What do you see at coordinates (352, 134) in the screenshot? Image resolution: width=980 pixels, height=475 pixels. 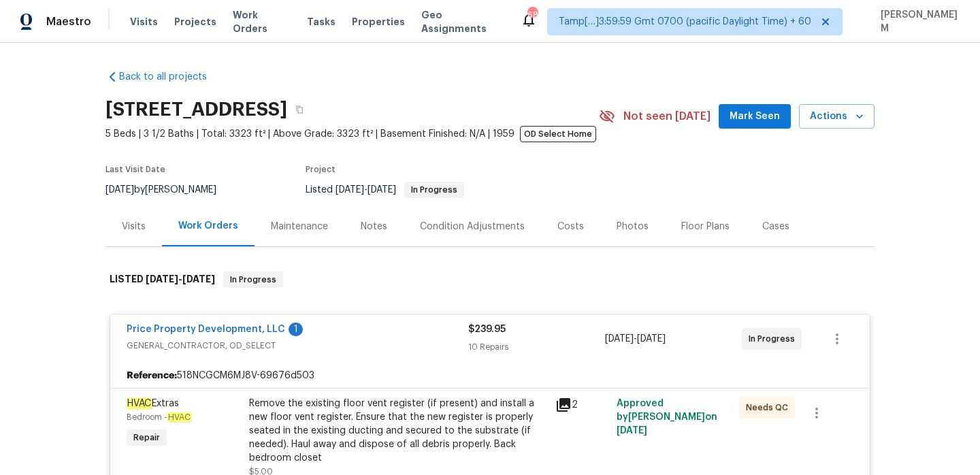 I see `span: 5 Beds | 3 1/2 Baths | Total: 3323 ft² | Above Grade: 3323 ft² | Basement Finished: N/A | 1959` at bounding box center [352, 134].